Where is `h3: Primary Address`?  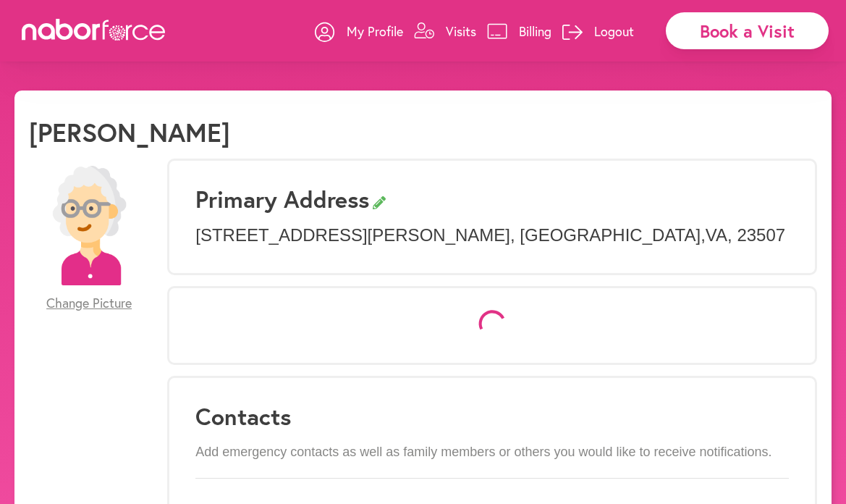 h3: Primary Address is located at coordinates (492, 199).